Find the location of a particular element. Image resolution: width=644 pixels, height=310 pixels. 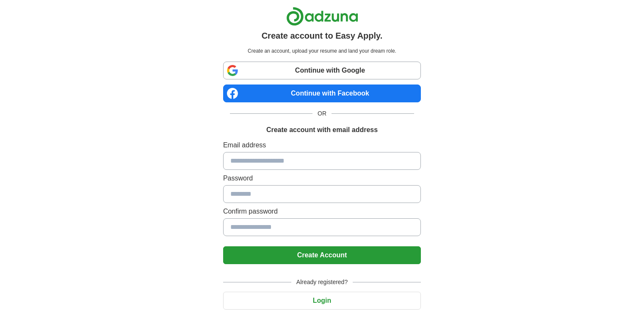

h1: Create account to Easy Apply. is located at coordinates (322, 35).